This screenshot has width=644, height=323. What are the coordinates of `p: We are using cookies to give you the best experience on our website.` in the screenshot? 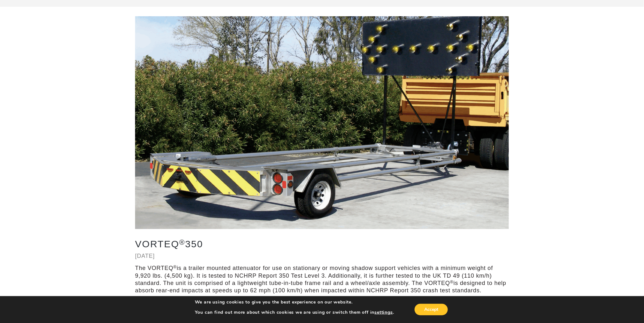 It's located at (295, 302).